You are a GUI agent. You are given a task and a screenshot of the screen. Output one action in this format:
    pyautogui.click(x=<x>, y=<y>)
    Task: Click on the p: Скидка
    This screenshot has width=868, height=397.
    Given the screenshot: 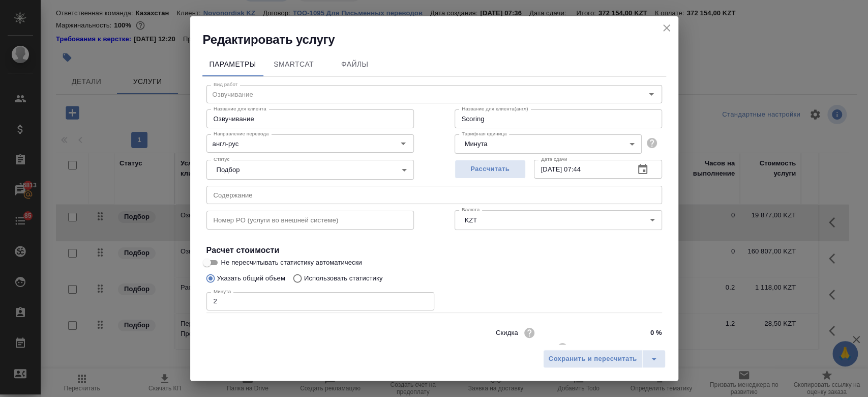 What is the action you would take?
    pyautogui.click(x=507, y=333)
    